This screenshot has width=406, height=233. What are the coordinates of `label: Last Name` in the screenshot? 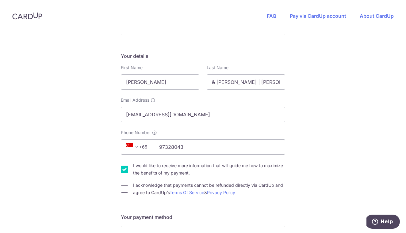 It's located at (217, 68).